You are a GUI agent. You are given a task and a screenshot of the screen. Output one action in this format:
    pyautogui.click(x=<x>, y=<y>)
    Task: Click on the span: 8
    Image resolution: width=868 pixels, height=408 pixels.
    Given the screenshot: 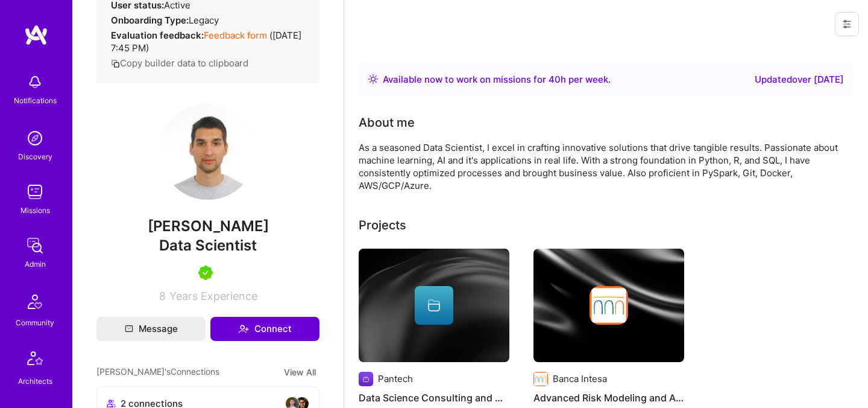 What is the action you would take?
    pyautogui.click(x=162, y=295)
    